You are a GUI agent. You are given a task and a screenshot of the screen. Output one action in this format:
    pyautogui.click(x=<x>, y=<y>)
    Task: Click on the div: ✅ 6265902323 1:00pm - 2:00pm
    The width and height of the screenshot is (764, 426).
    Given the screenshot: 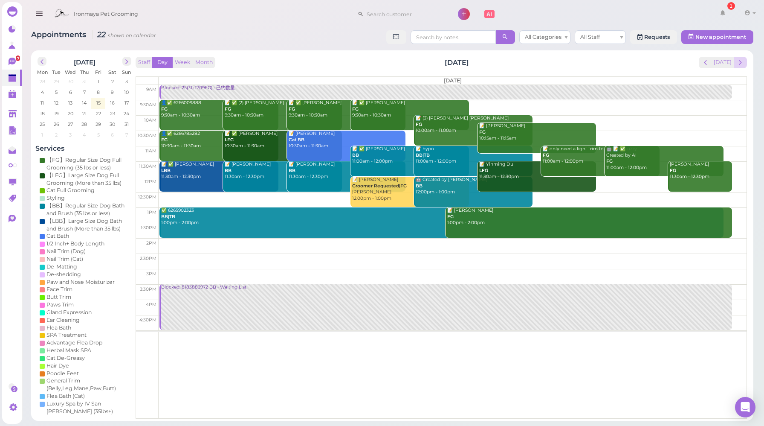 What is the action you would take?
    pyautogui.click(x=442, y=217)
    